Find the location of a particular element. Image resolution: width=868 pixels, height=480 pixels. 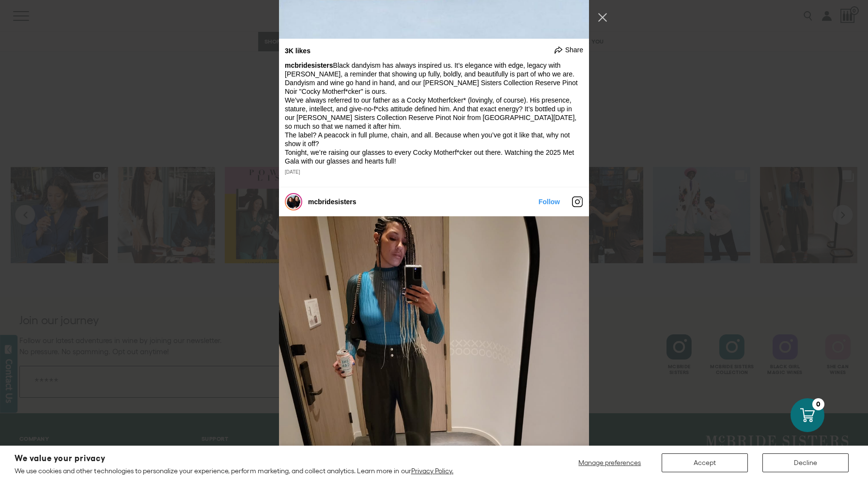

h2: We value your privacy is located at coordinates (234, 458).